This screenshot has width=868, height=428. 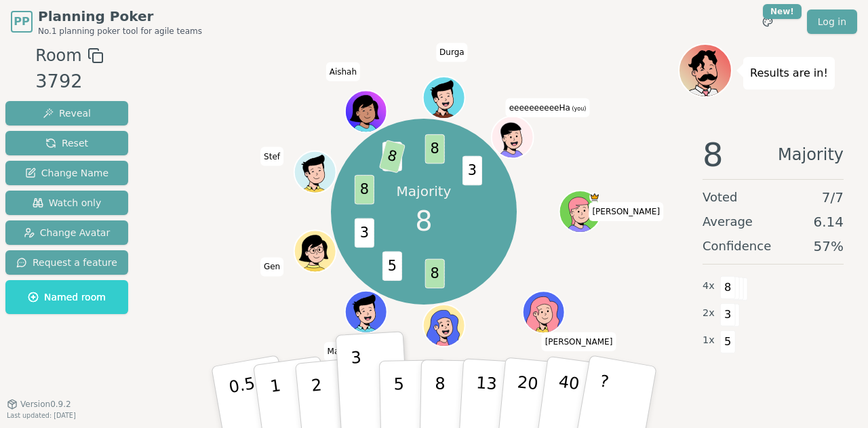 I want to click on span: Average, so click(x=727, y=222).